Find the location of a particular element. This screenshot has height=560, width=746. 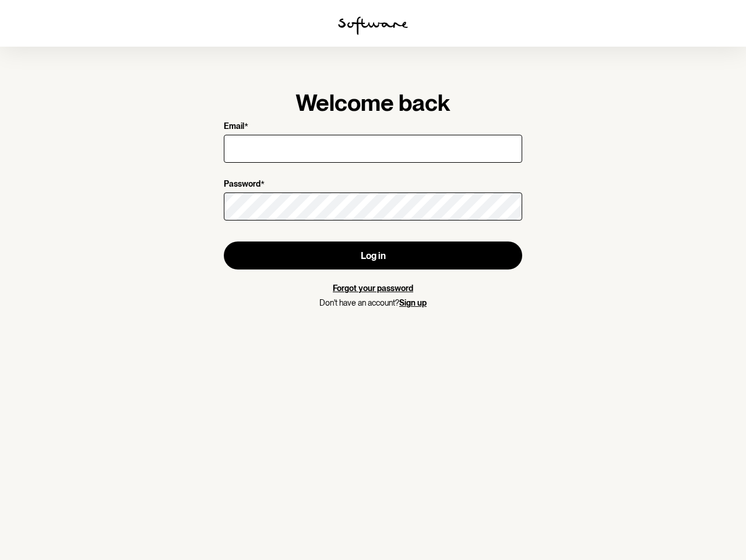

p: Don't have an account? is located at coordinates (373, 302).